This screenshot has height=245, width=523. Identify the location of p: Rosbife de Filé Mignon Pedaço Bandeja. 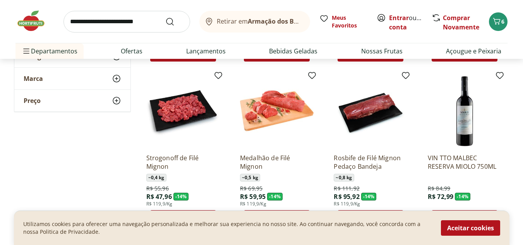
(370, 162).